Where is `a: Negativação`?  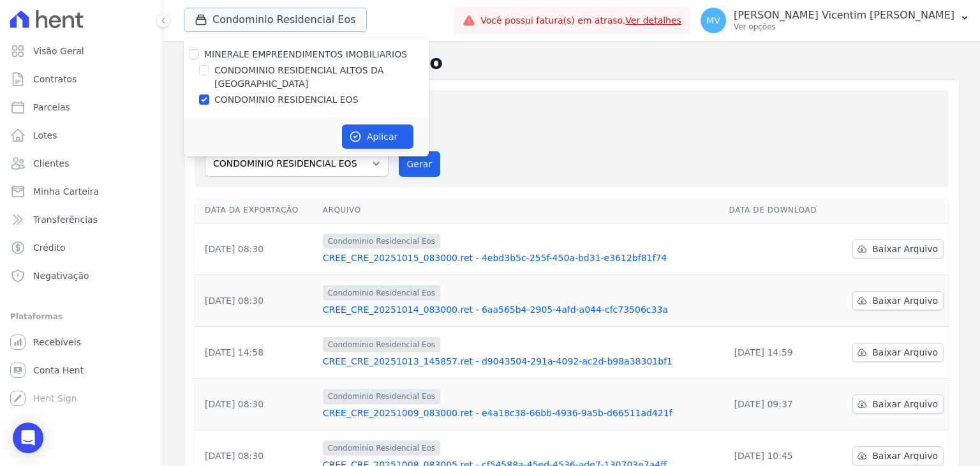
a: Negativação is located at coordinates (81, 275).